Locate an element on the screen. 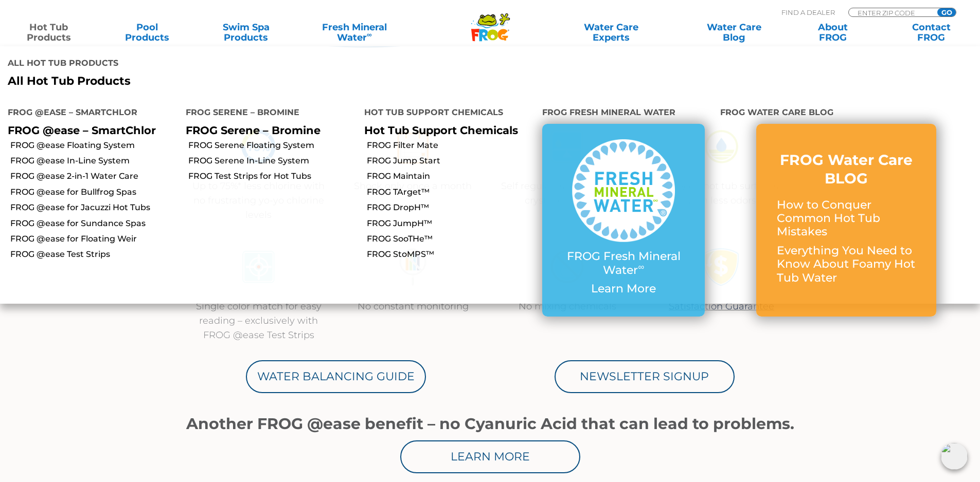 The width and height of the screenshot is (980, 482). h4: FROG Water Care Blog is located at coordinates (846, 114).